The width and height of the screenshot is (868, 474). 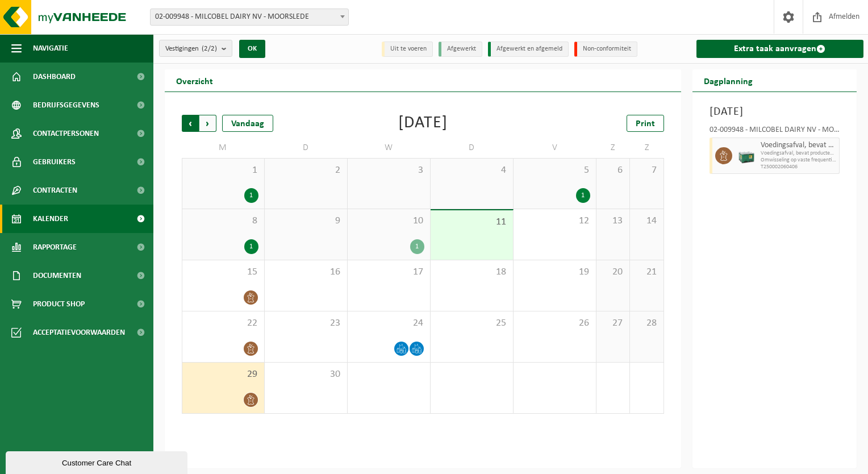 What do you see at coordinates (223, 323) in the screenshot?
I see `span: 22` at bounding box center [223, 323].